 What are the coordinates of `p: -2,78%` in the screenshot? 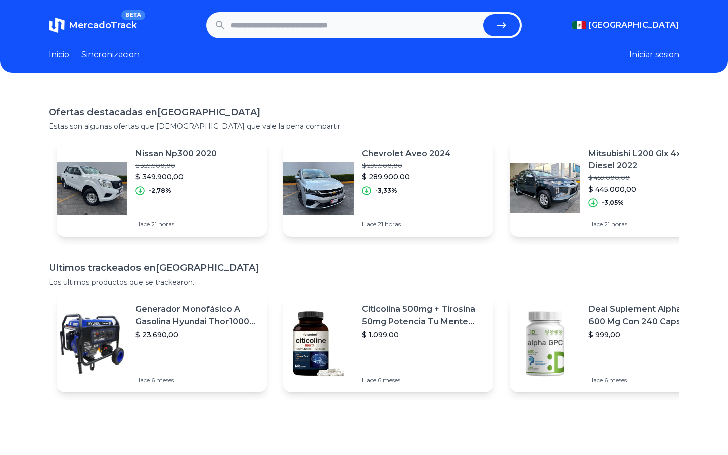 It's located at (160, 191).